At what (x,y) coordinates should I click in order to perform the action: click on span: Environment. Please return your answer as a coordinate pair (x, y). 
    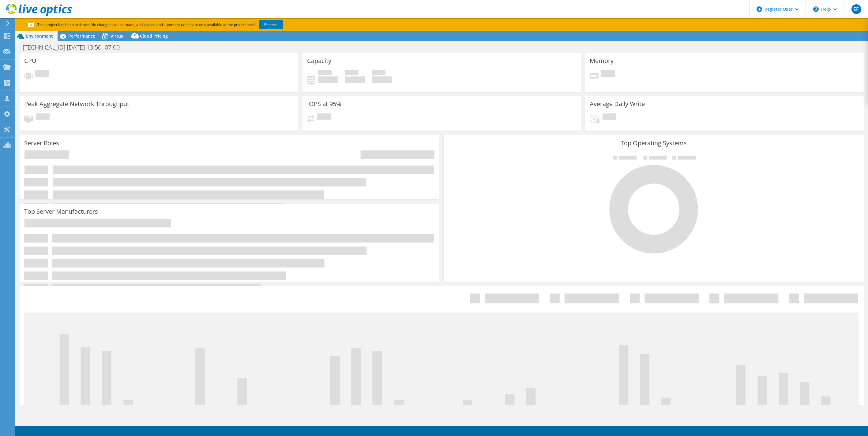
    Looking at the image, I should click on (40, 36).